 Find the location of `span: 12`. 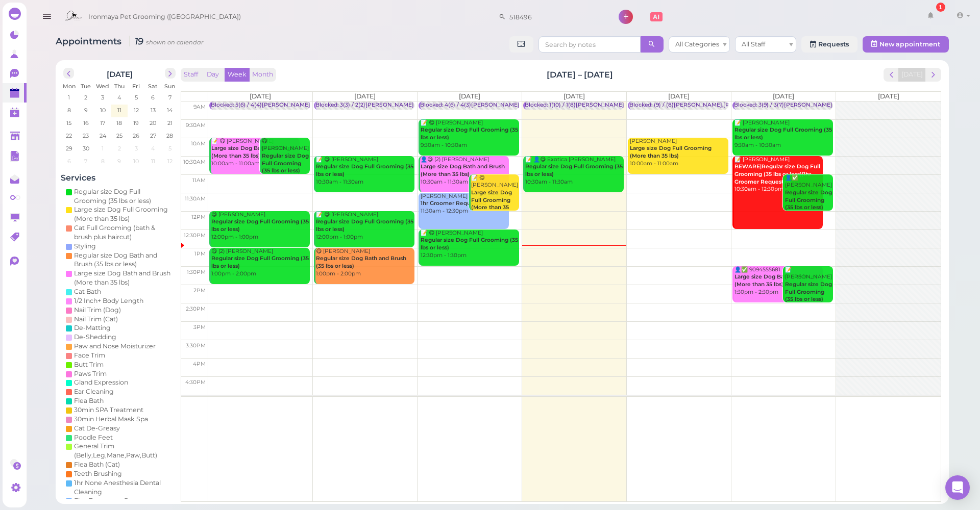

span: 12 is located at coordinates (137, 110).